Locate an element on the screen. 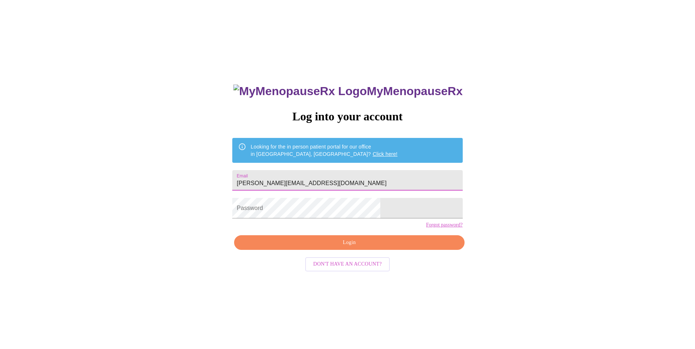  a: Forgot password? is located at coordinates (444, 225).